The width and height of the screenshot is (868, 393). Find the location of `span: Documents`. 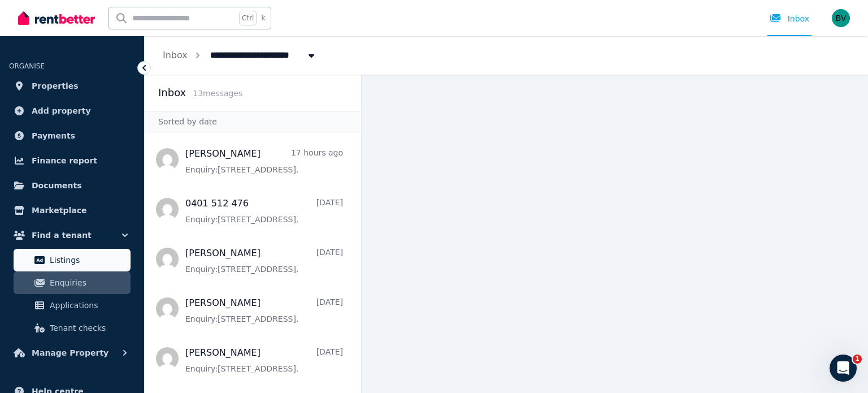

span: Documents is located at coordinates (57, 185).